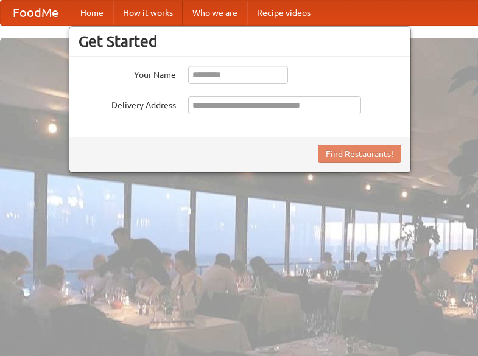 The width and height of the screenshot is (478, 356). Describe the element at coordinates (92, 13) in the screenshot. I see `a: Home` at that location.